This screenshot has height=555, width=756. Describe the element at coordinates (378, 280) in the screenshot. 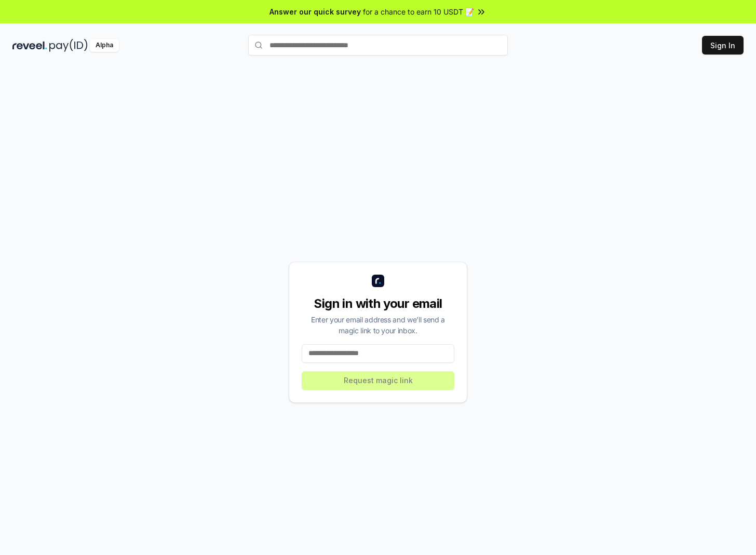

I see `img: logo_small` at that location.